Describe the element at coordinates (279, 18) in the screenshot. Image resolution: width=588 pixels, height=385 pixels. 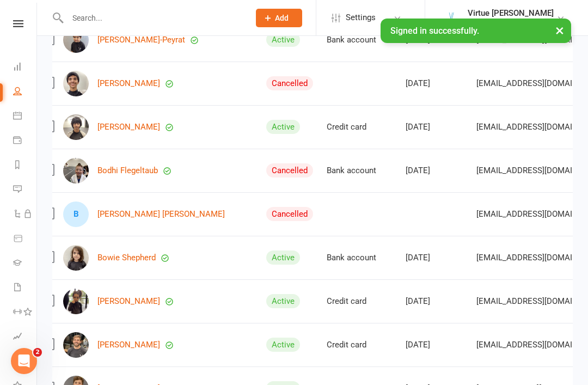
I see `button: Add` at that location.